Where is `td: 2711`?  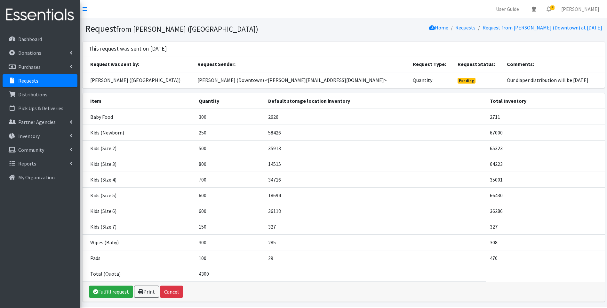
td: 2711 is located at coordinates (545, 117).